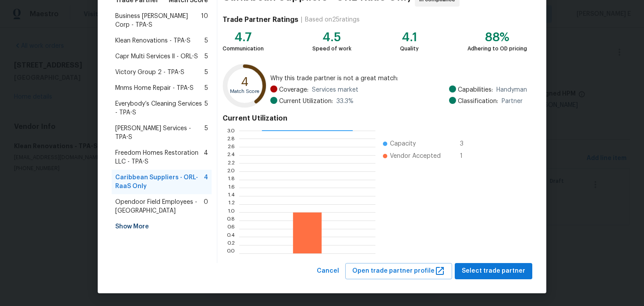 The width and height of the screenshot is (644, 306). What do you see at coordinates (493, 271) in the screenshot?
I see `span: Select trade partner` at bounding box center [493, 271].